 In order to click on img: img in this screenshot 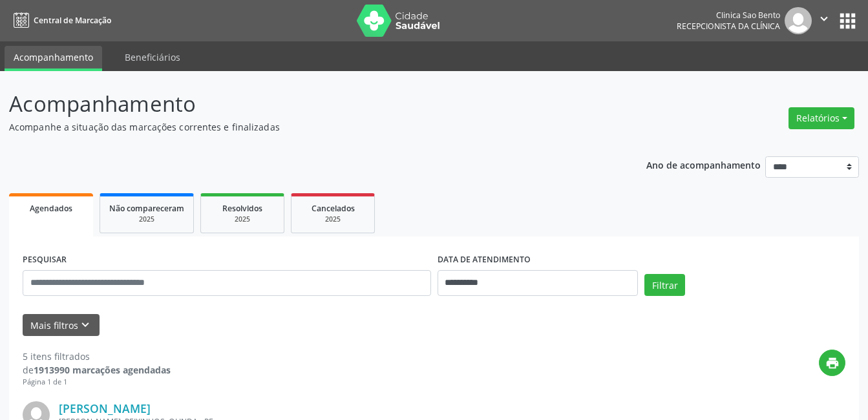, I will do `click(798, 21)`.